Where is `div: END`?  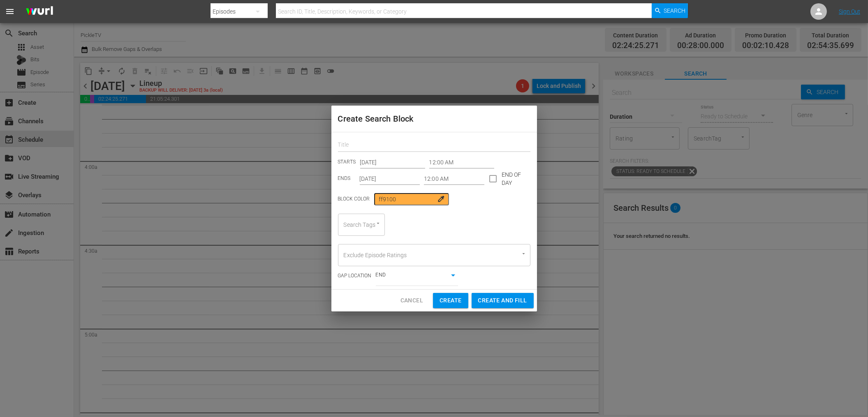
div: END is located at coordinates (417, 275).